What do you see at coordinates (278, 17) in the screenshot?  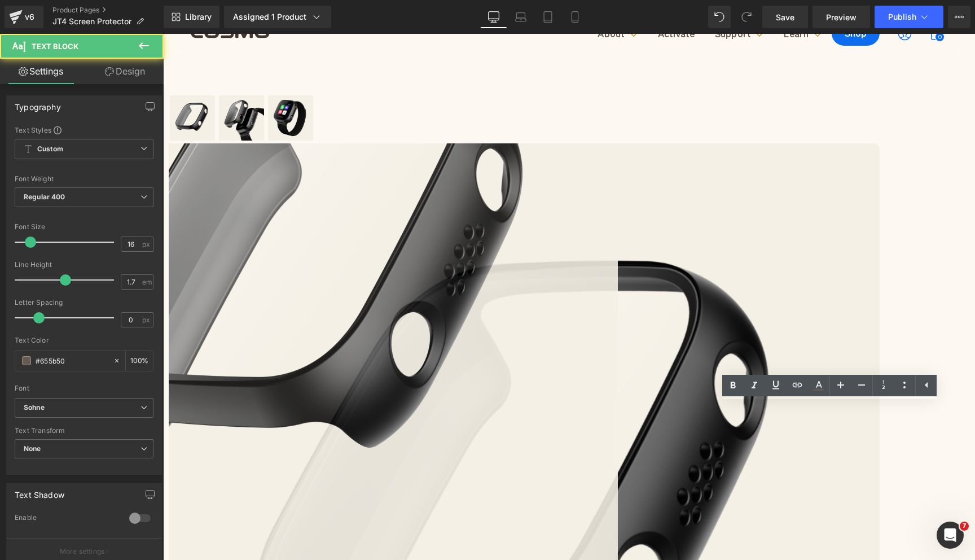 I see `div: Assigned 1 Product` at bounding box center [278, 17].